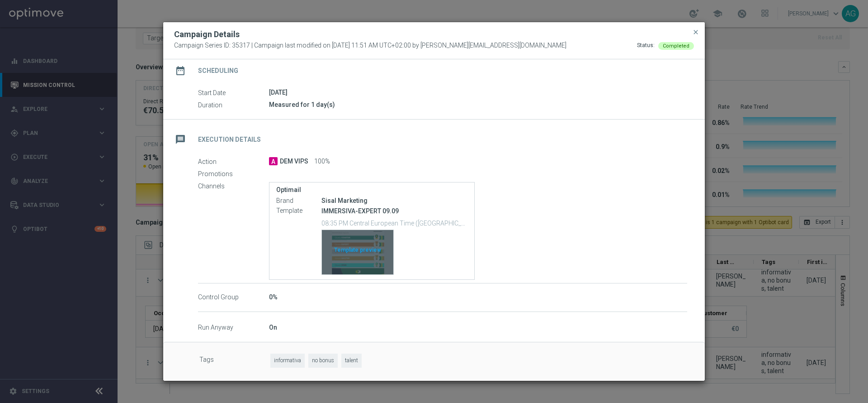 Image resolution: width=868 pixels, height=403 pixels. What do you see at coordinates (394, 211) in the screenshot?
I see `p: IMMERSIVA-EXPERT 09.09` at bounding box center [394, 211].